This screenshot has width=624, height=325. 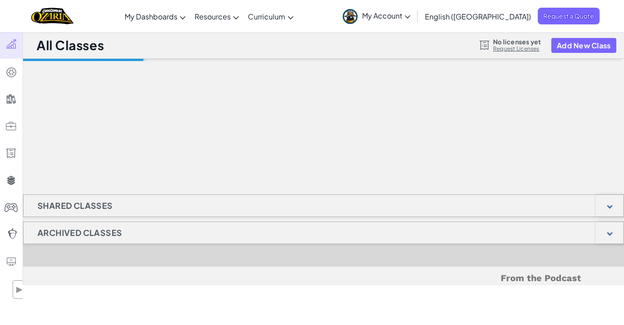 What do you see at coordinates (155, 16) in the screenshot?
I see `a: My Dashboards` at bounding box center [155, 16].